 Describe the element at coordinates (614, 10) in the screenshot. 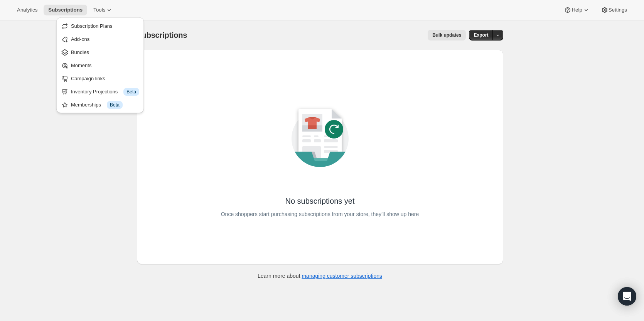

I see `button: Settings` at that location.